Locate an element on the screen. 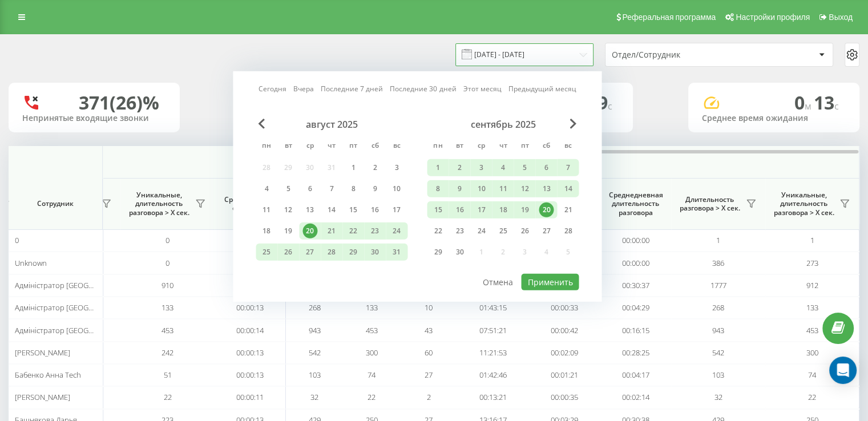 This screenshot has width=868, height=421. span: 242 is located at coordinates (168, 352).